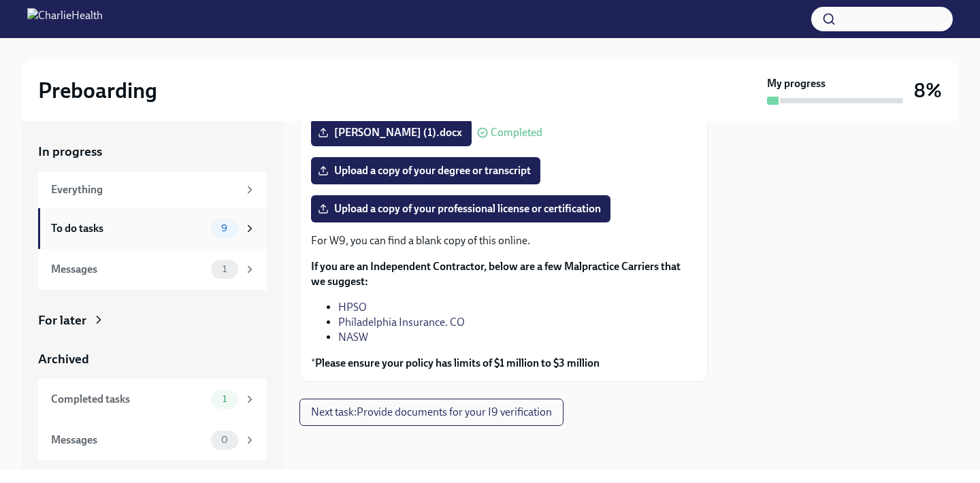 This screenshot has height=483, width=980. Describe the element at coordinates (461, 209) in the screenshot. I see `label: Upload a copy of your professional license or certification` at that location.